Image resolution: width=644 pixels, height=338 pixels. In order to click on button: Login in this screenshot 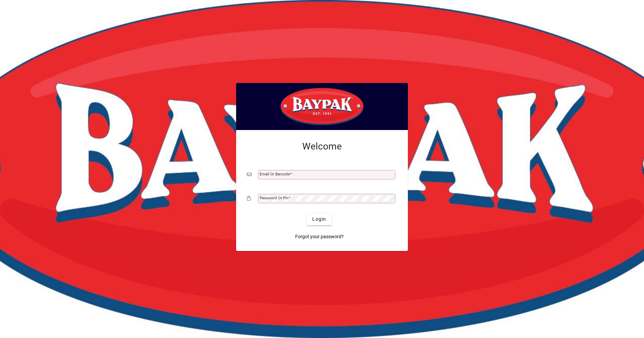, I will do `click(319, 219)`.